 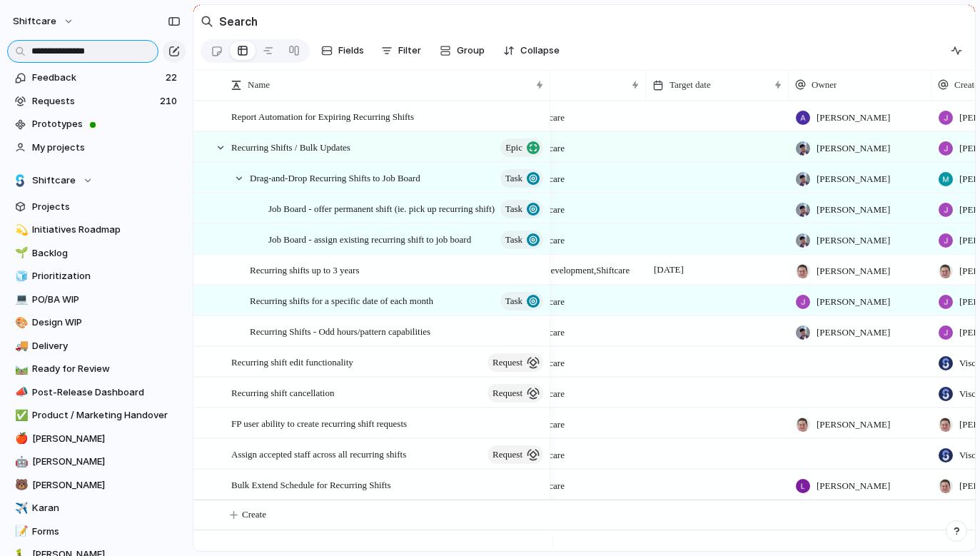 What do you see at coordinates (96, 347) in the screenshot?
I see `a: 🚚Delivery` at bounding box center [96, 347].